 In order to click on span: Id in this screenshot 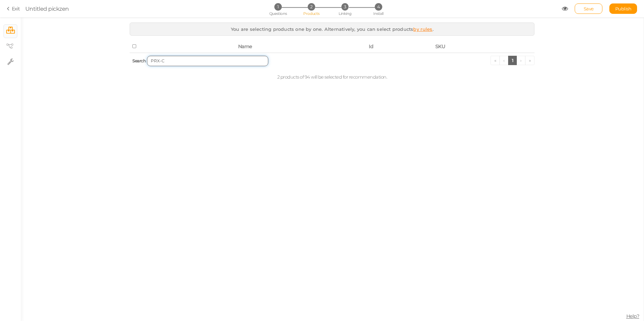, I will do `click(371, 46)`.